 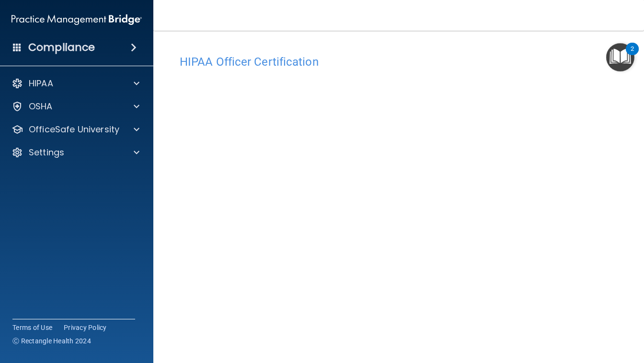 What do you see at coordinates (620, 57) in the screenshot?
I see `button: Open Resource Center, 2 new notifications` at bounding box center [620, 57].